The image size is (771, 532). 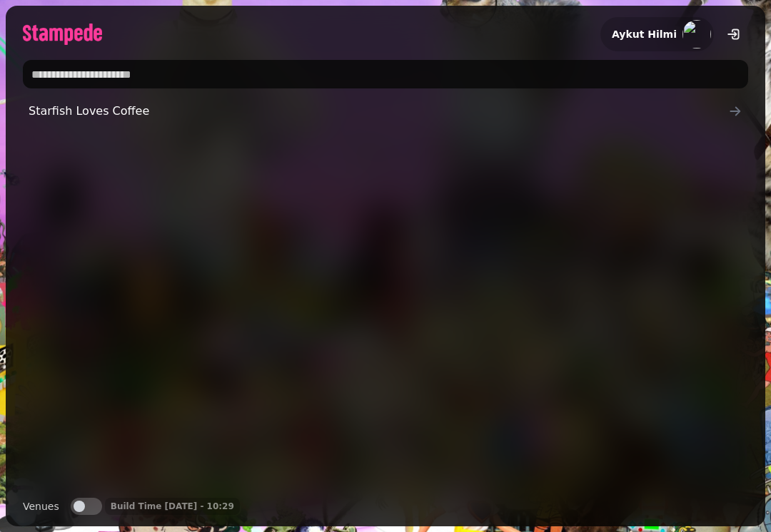 What do you see at coordinates (378, 112) in the screenshot?
I see `span: Starfish Loves Coffee` at bounding box center [378, 112].